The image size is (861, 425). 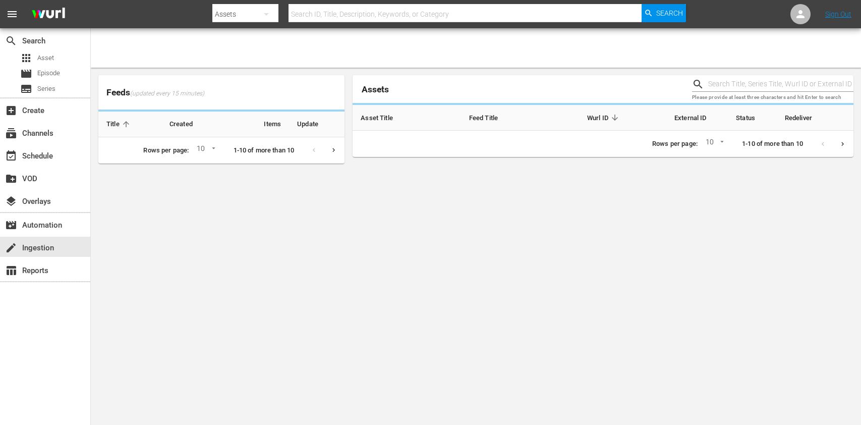 What do you see at coordinates (120, 124) in the screenshot?
I see `span: Title` at bounding box center [120, 124].